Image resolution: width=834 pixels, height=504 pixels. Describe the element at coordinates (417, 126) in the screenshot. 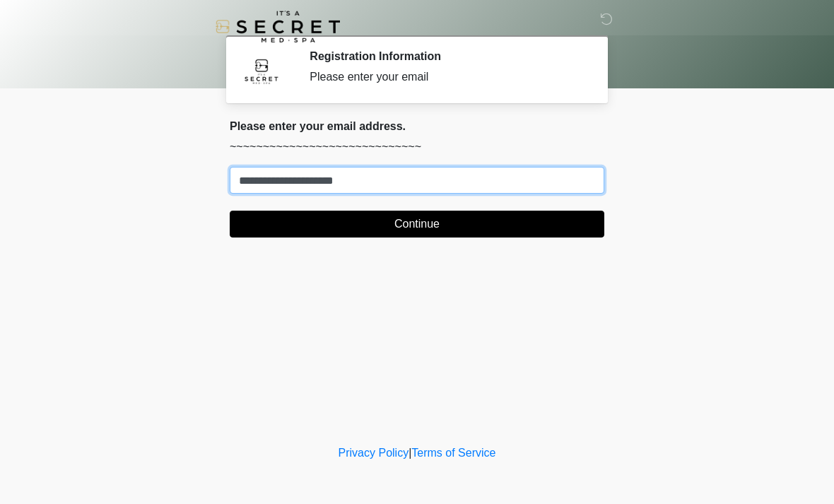

I see `h2: Please enter your email address.` at that location.